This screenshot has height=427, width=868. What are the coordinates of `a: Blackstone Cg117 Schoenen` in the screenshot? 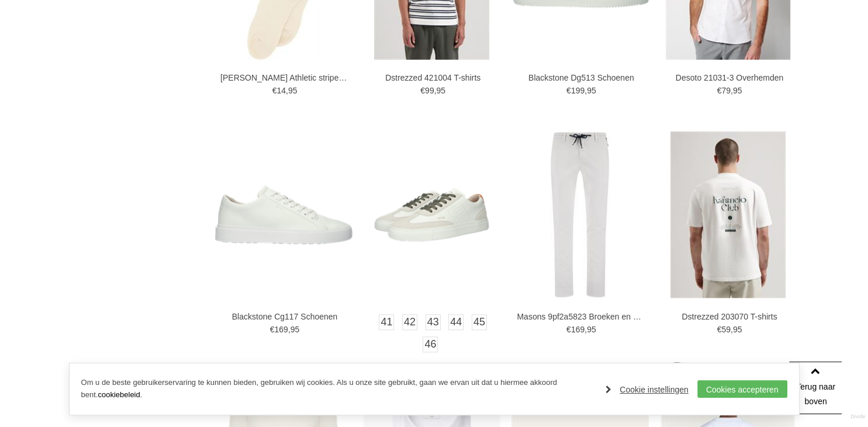 It's located at (285, 317).